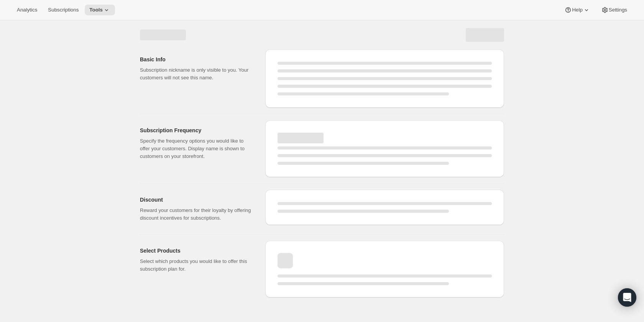  Describe the element at coordinates (322, 160) in the screenshot. I see `div: Page loading` at that location.